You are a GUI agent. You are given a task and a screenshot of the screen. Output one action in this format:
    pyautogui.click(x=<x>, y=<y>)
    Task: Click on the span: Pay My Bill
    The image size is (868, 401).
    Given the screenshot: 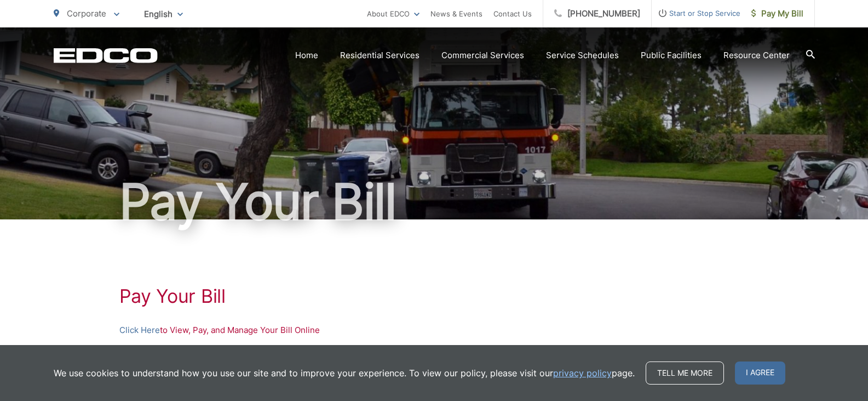 What is the action you would take?
    pyautogui.click(x=778, y=13)
    